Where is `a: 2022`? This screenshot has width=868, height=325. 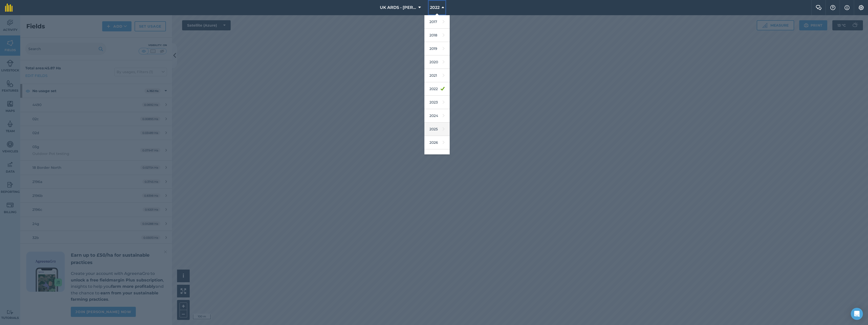 a: 2022 is located at coordinates (437, 89).